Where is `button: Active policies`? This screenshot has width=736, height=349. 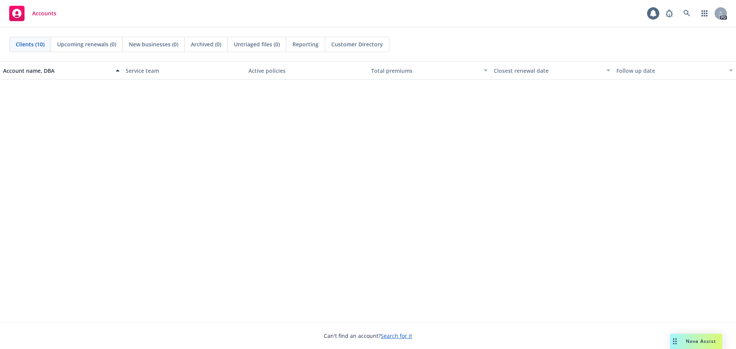
button: Active policies is located at coordinates (307, 71).